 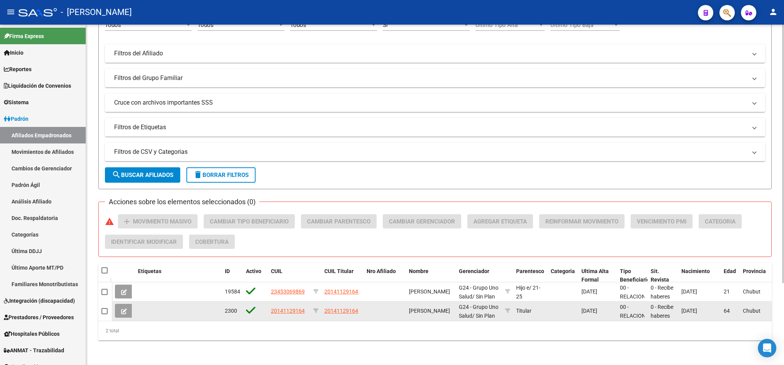 What do you see at coordinates (422, 221) in the screenshot?
I see `span: Cambiar Gerenciador` at bounding box center [422, 221].